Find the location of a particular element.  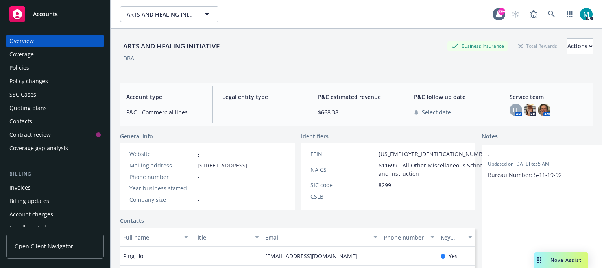

span: 8299 is located at coordinates (385, 185).